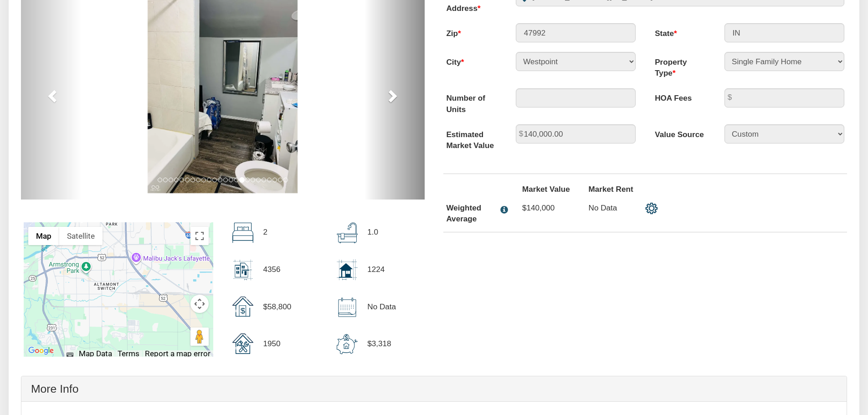 This screenshot has height=415, width=868. Describe the element at coordinates (243, 344) in the screenshot. I see `img: year_built.svg` at that location.